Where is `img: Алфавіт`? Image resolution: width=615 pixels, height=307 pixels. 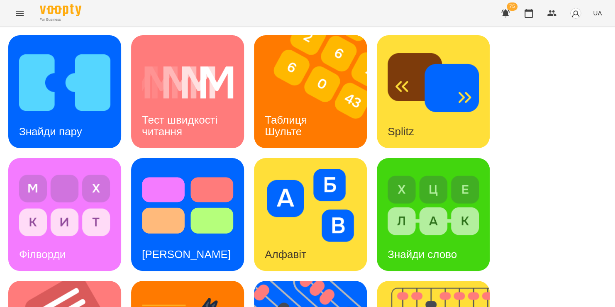 img: Алфавіт is located at coordinates (311, 206).